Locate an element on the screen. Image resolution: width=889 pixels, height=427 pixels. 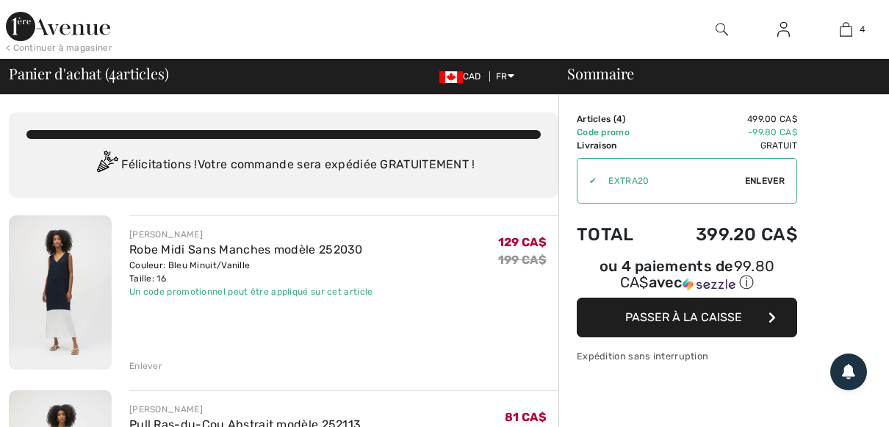
span: Enlever is located at coordinates (765, 181).